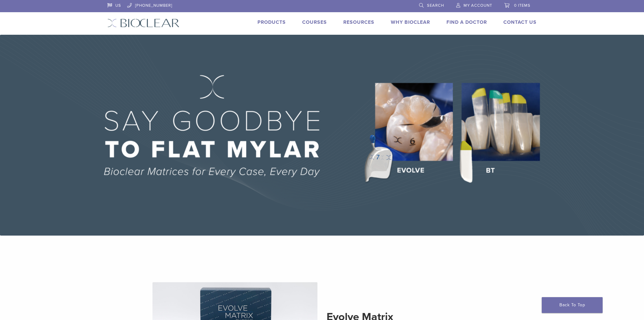  Describe the element at coordinates (436, 5) in the screenshot. I see `span: Search` at that location.